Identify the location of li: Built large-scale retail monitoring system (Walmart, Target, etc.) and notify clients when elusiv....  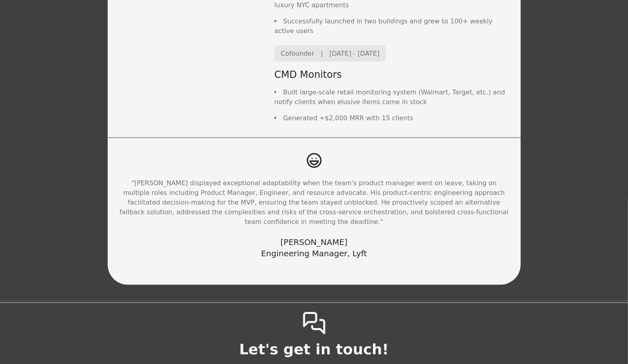
(393, 97).